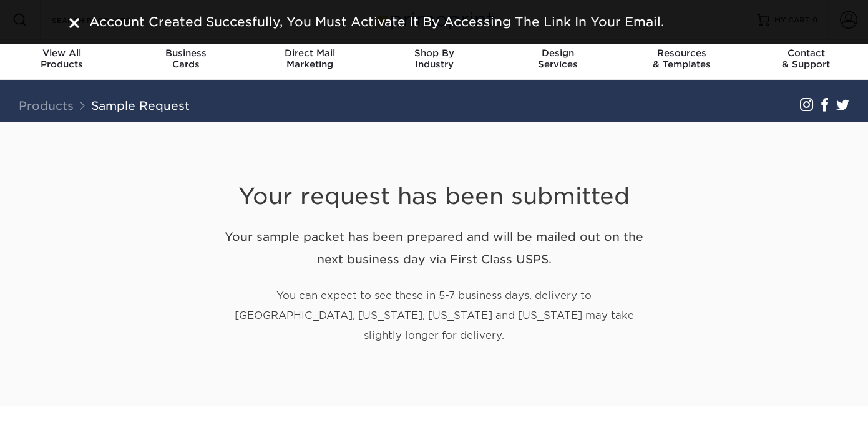 This screenshot has height=448, width=868. I want to click on a: Resources& Templates, so click(682, 60).